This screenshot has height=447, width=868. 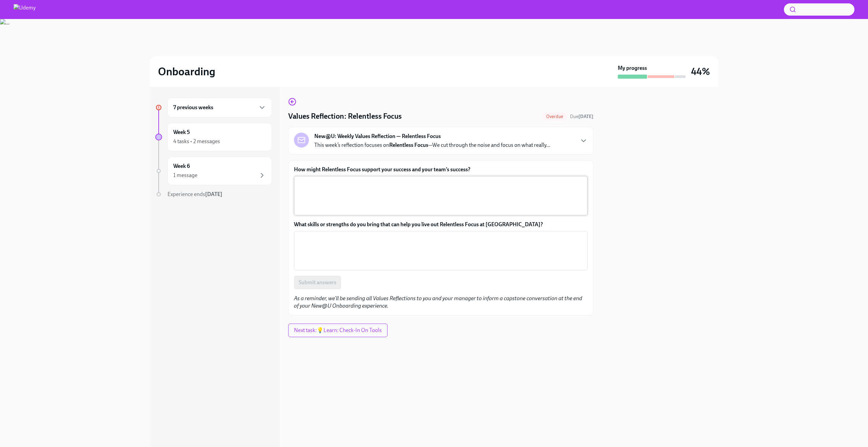 I want to click on h6: 7 previous weeks, so click(x=194, y=107).